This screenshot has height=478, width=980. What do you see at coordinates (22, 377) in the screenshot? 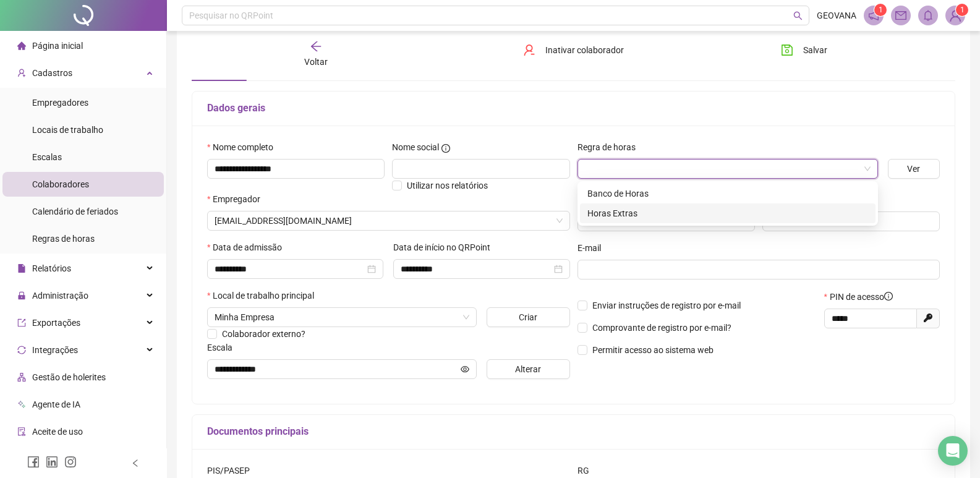
I see `span: apartment` at bounding box center [22, 377].